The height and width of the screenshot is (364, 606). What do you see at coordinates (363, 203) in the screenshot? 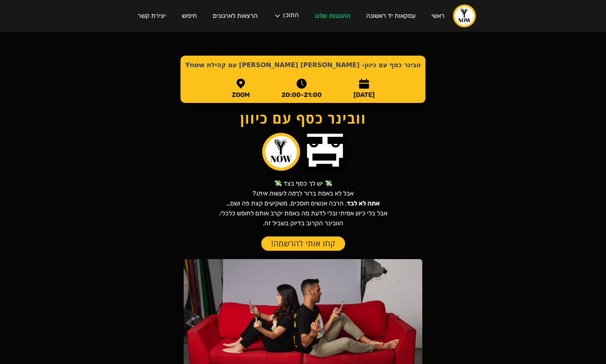
I see `strong: אתה לא לבד` at bounding box center [363, 203].